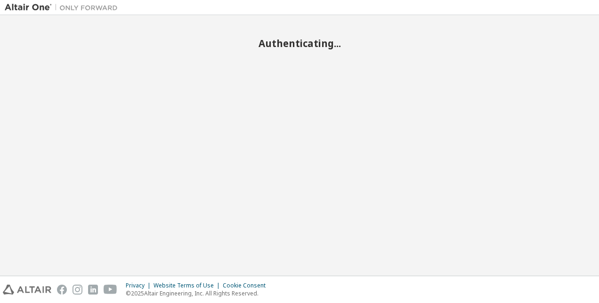 The image size is (599, 303). I want to click on div: Privacy, so click(139, 286).